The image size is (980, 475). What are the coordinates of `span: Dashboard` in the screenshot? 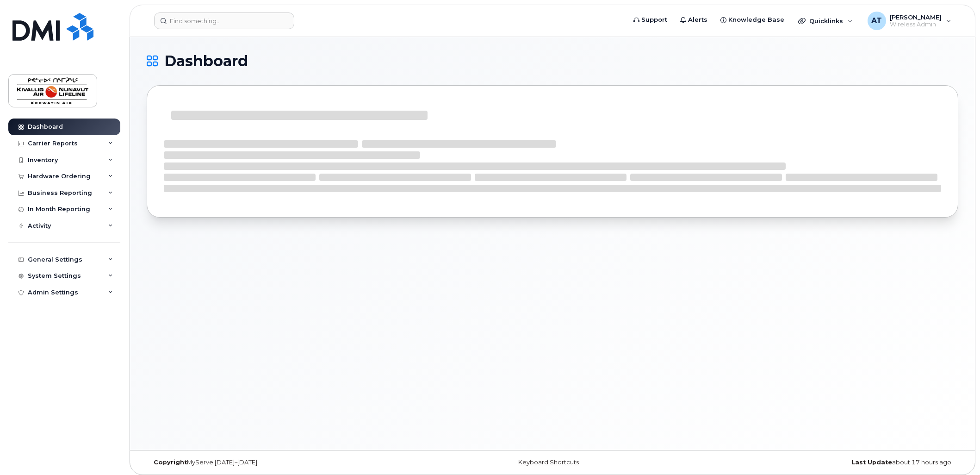 It's located at (206, 61).